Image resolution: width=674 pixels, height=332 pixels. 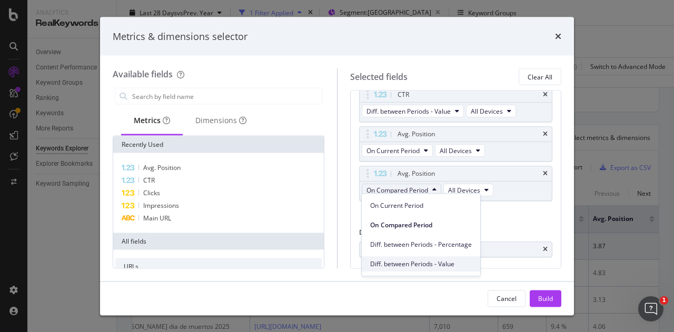 What do you see at coordinates (456, 144) in the screenshot?
I see `div: Avg. PositiontimesOn Current PeriodAll Devices` at bounding box center [456, 144].